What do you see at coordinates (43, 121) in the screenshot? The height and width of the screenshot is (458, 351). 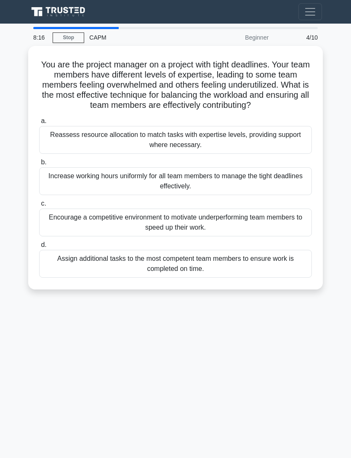 I see `span: a.` at bounding box center [43, 121].